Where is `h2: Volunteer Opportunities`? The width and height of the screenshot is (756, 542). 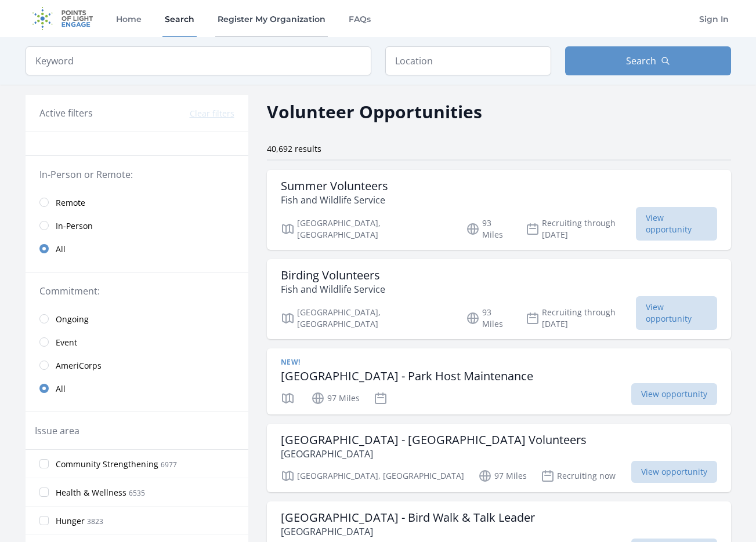
h2: Volunteer Opportunities is located at coordinates (374, 111).